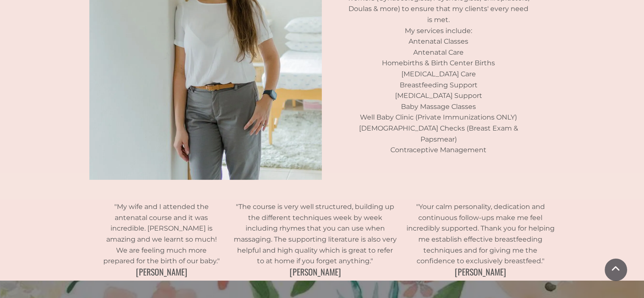 This screenshot has width=644, height=298. I want to click on p: My services include:, so click(439, 31).